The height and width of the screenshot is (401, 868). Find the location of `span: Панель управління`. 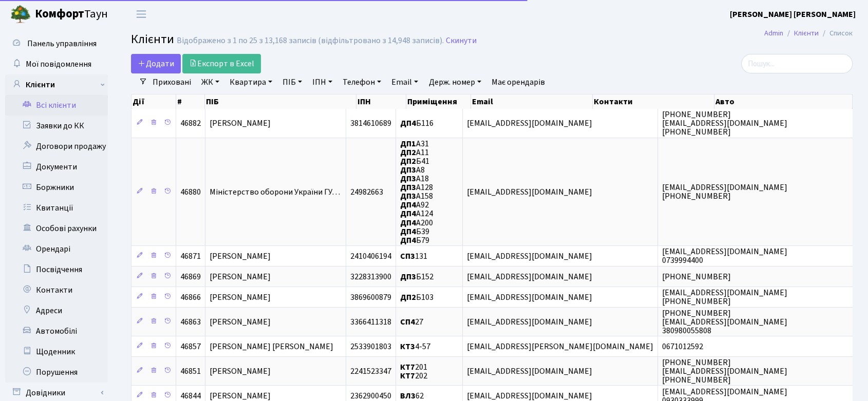

span: Панель управління is located at coordinates (62, 44).